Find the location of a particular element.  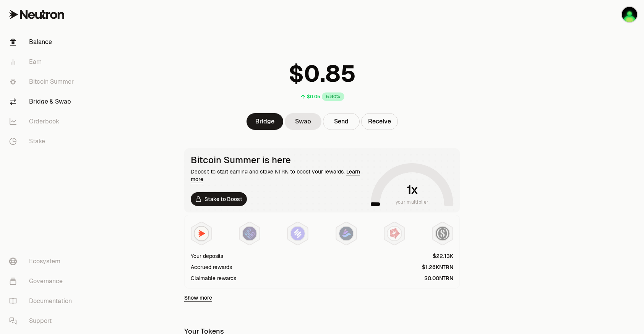

a: Ecosystem is located at coordinates (43, 261).